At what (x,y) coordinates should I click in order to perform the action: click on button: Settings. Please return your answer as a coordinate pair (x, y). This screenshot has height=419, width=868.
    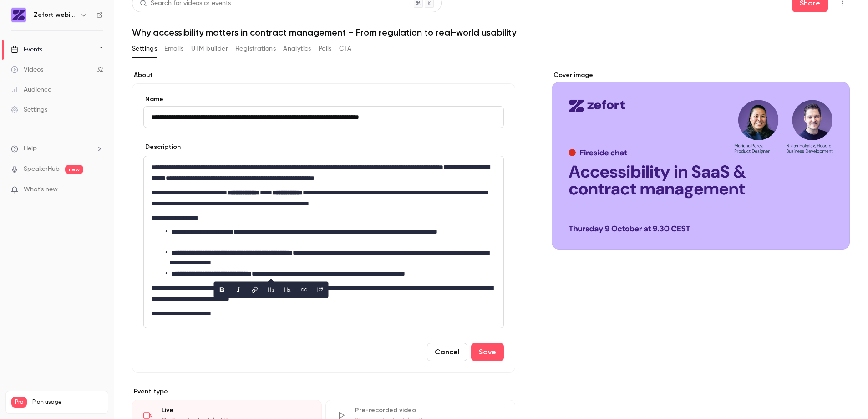
    Looking at the image, I should click on (144, 49).